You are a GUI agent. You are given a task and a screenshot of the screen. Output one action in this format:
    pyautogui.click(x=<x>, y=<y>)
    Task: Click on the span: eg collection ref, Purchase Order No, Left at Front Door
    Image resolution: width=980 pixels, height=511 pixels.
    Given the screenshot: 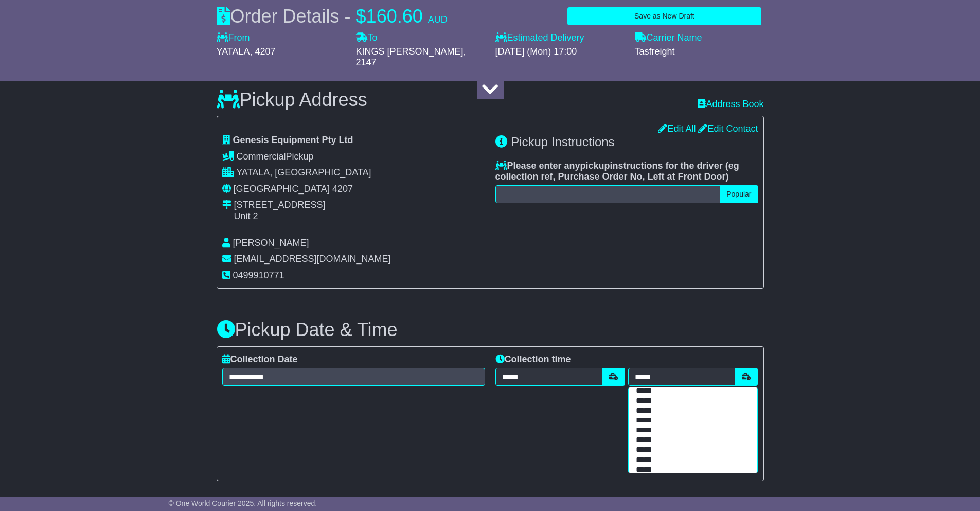 What is the action you would take?
    pyautogui.click(x=617, y=171)
    